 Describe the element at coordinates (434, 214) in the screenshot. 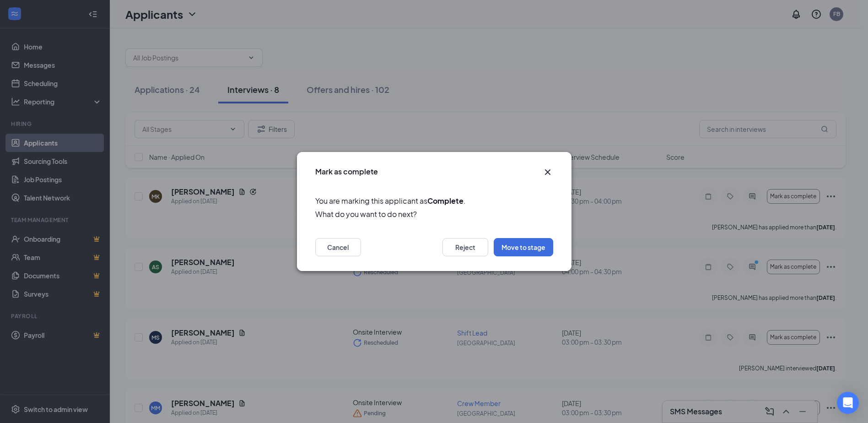

I see `span: What do you want to do next?` at that location.